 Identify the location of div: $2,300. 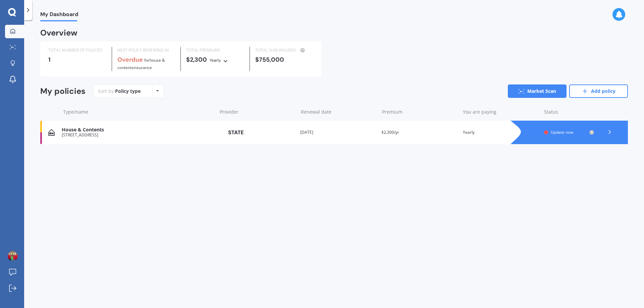
(215, 60).